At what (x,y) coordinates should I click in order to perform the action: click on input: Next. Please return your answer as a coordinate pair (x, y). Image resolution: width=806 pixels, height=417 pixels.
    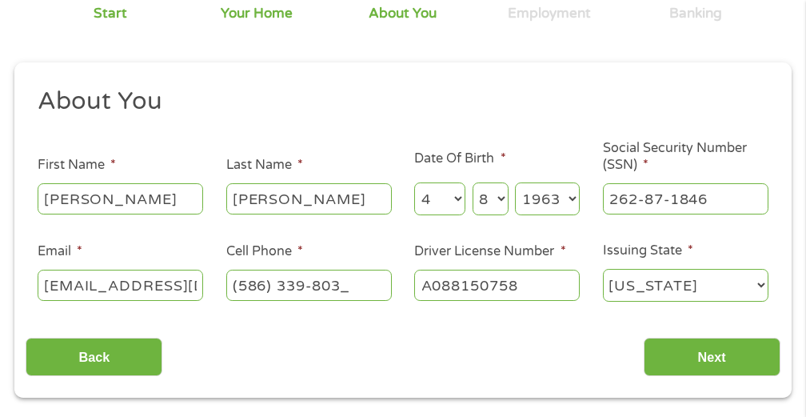
    Looking at the image, I should click on (712, 357).